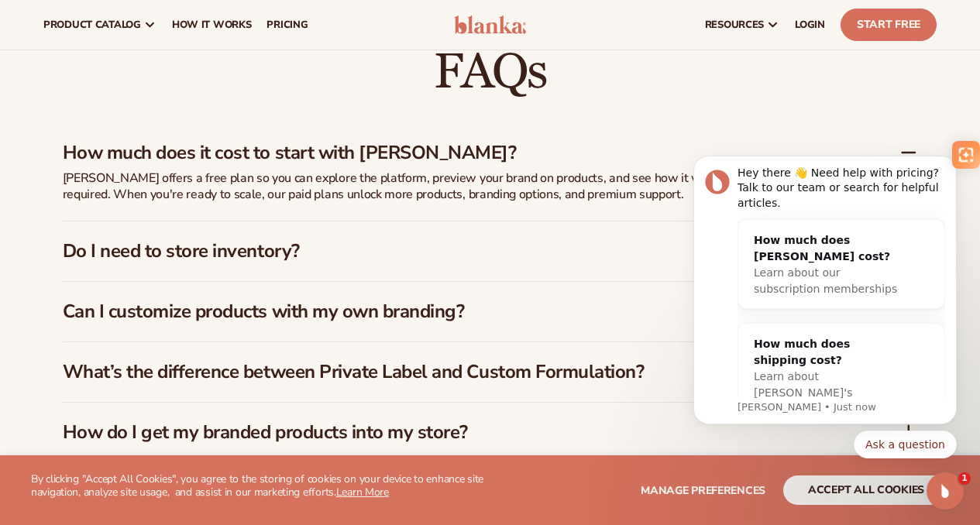 The width and height of the screenshot is (980, 525). What do you see at coordinates (171, 265) in the screenshot?
I see `p: Message from Lee, sent Just now` at bounding box center [171, 265].